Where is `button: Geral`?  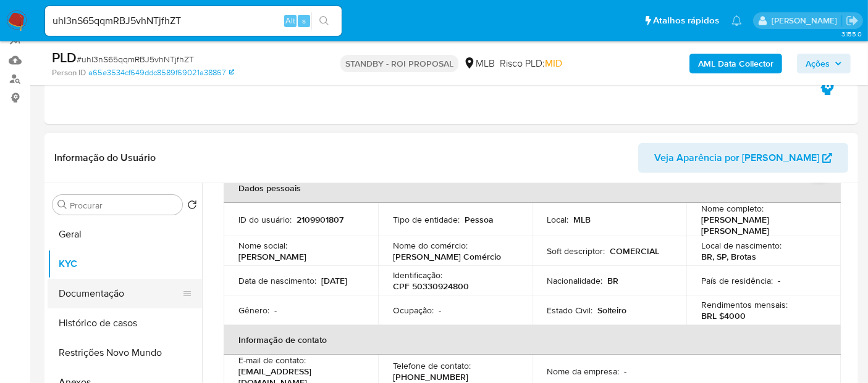 button: Geral is located at coordinates (124, 234).